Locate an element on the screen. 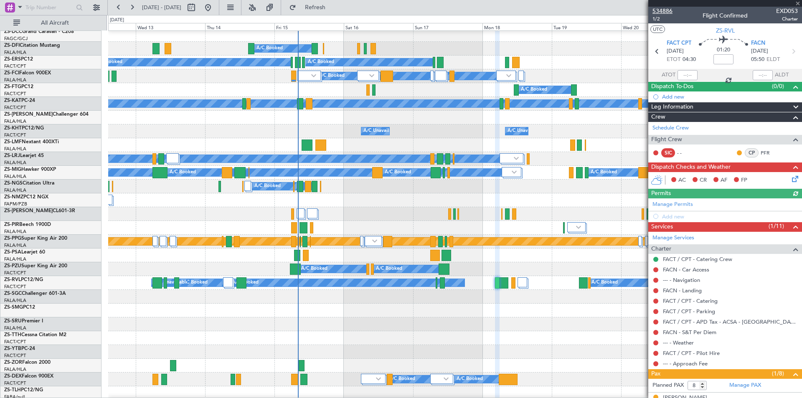 This screenshot has height=398, width=802. a: ZS-NGSCitation Ultra is located at coordinates (29, 183).